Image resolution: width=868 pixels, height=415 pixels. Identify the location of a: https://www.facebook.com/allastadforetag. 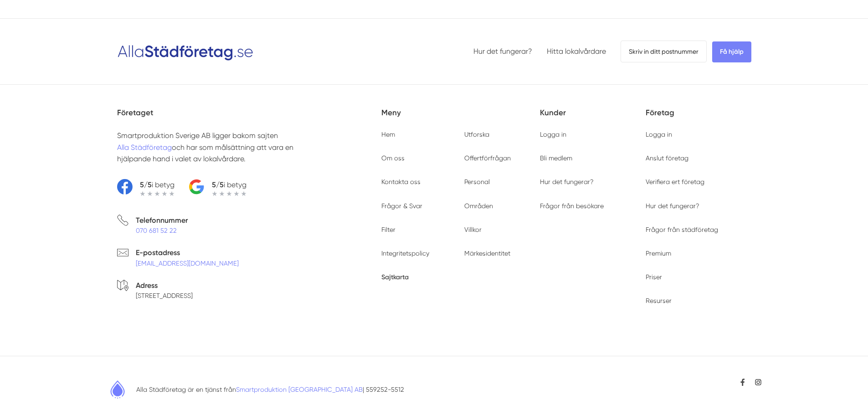
(742, 382).